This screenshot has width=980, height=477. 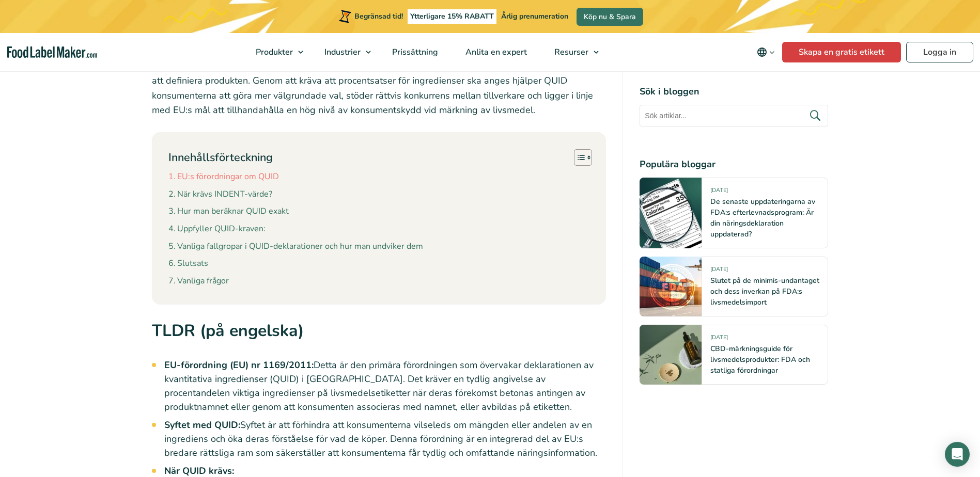 I want to click on li: Syftet är att förhindra att konsumenterna vilseleds om mängden eller andelen av en ingrediens och..., so click(x=386, y=438).